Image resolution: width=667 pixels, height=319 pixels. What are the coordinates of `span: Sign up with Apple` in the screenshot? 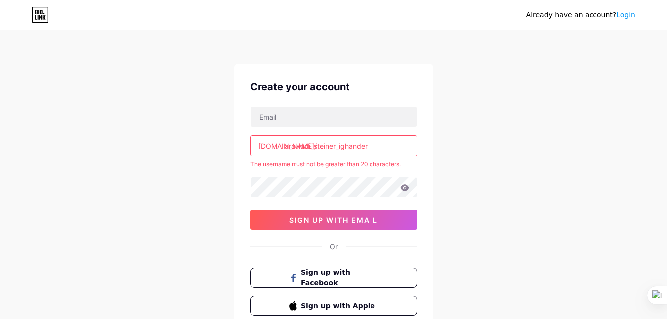 It's located at (339, 306).